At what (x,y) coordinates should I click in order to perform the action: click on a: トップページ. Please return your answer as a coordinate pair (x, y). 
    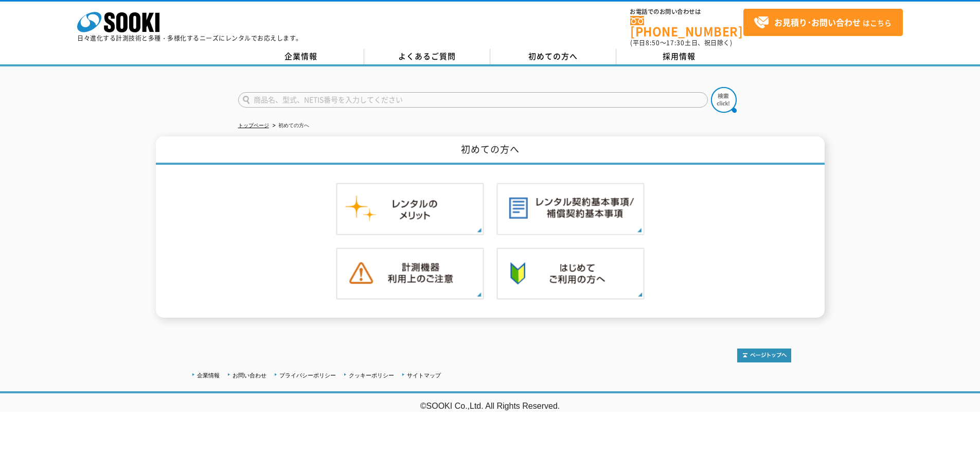
    Looking at the image, I should click on (254, 125).